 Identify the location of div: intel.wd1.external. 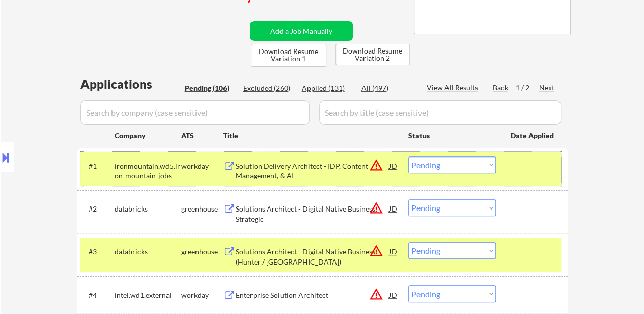
(148, 295).